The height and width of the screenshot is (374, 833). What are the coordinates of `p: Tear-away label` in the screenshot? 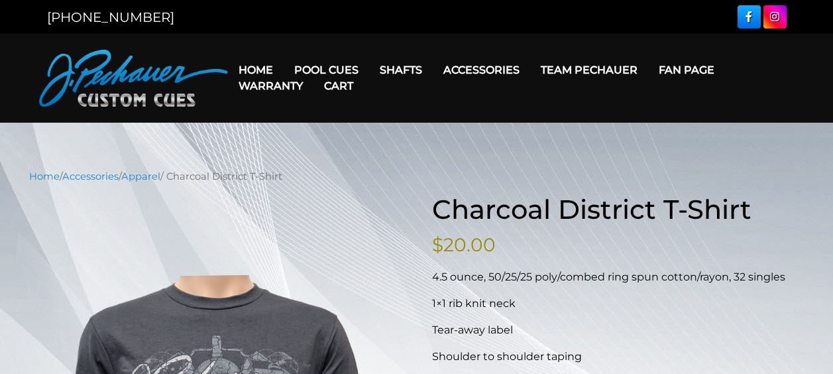 It's located at (618, 330).